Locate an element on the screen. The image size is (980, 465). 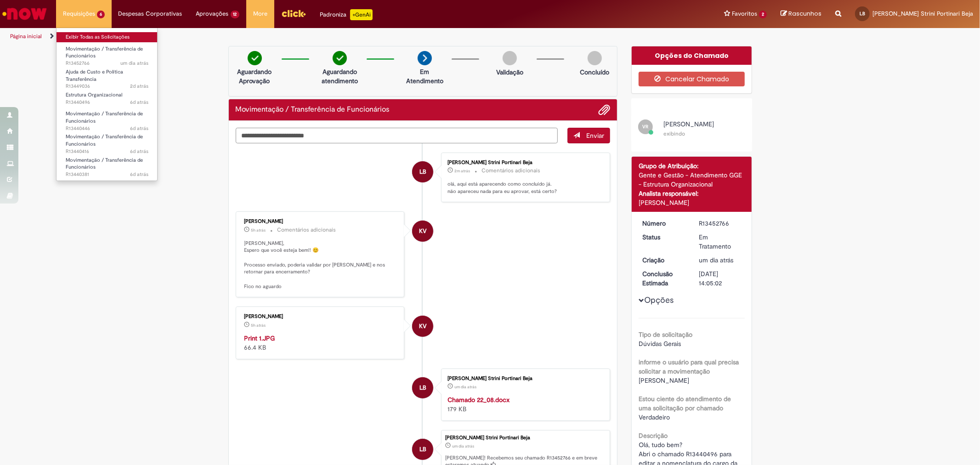
p: Validação is located at coordinates (509, 72).